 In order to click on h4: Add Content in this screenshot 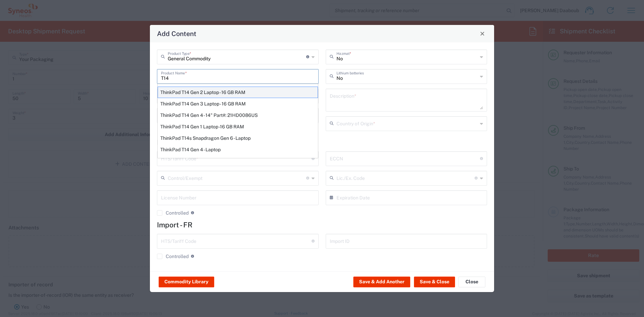, I will do `click(177, 33)`.